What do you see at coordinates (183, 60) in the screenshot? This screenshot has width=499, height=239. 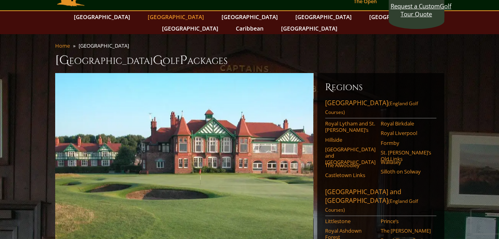 I see `span: P` at bounding box center [183, 60].